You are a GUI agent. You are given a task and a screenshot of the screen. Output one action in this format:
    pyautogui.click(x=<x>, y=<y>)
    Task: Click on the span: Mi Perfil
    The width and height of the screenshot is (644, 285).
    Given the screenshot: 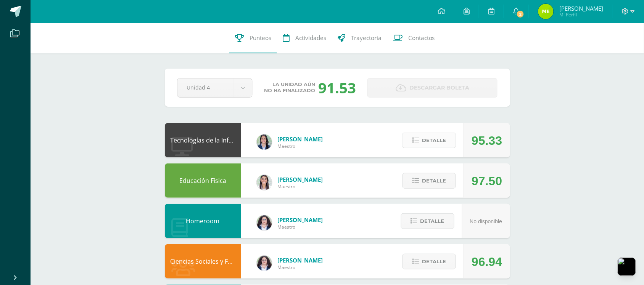 What is the action you would take?
    pyautogui.click(x=580, y=14)
    